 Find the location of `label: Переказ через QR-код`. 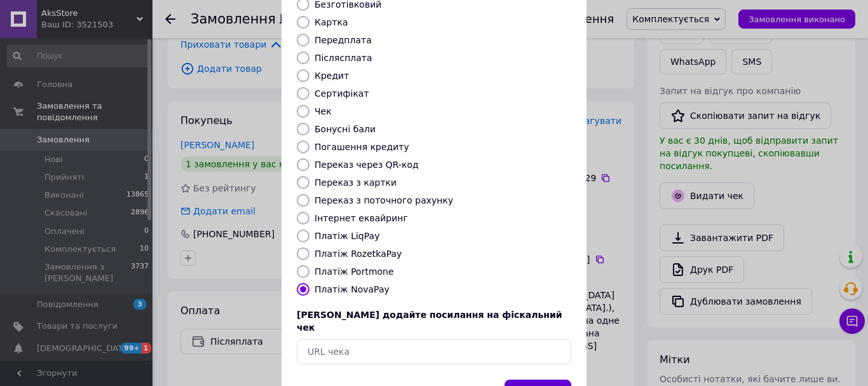

label: Переказ через QR-код is located at coordinates (367, 165).